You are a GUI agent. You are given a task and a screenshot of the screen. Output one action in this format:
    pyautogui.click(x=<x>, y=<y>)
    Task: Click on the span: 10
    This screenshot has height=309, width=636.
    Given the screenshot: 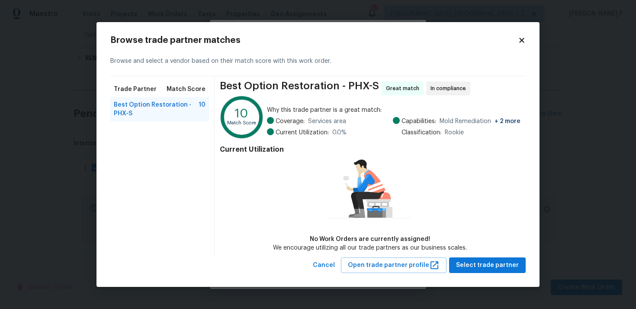 What is the action you would take?
    pyautogui.click(x=202, y=109)
    